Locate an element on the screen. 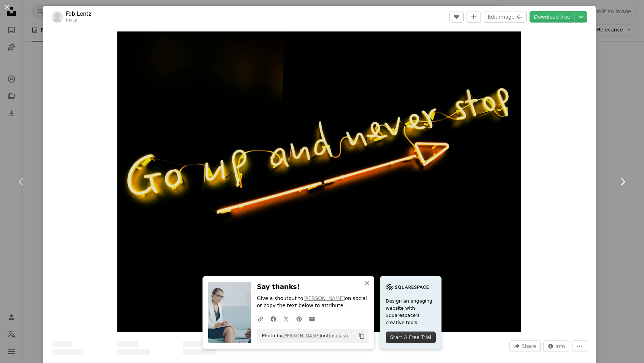  button: Like is located at coordinates (456, 17).